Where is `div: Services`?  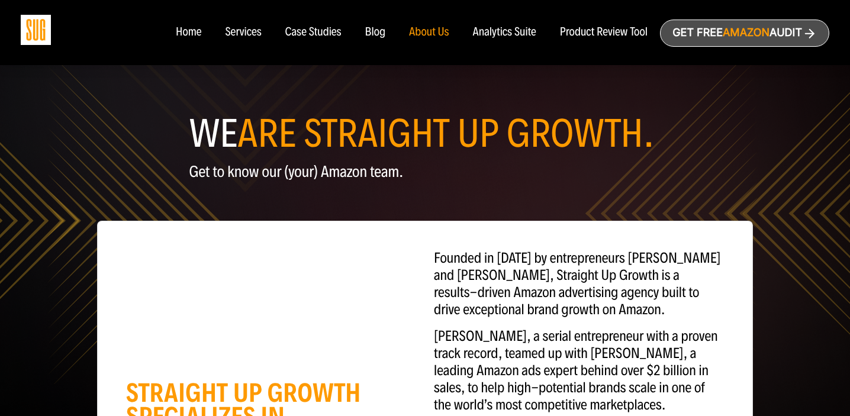
div: Services is located at coordinates (243, 33).